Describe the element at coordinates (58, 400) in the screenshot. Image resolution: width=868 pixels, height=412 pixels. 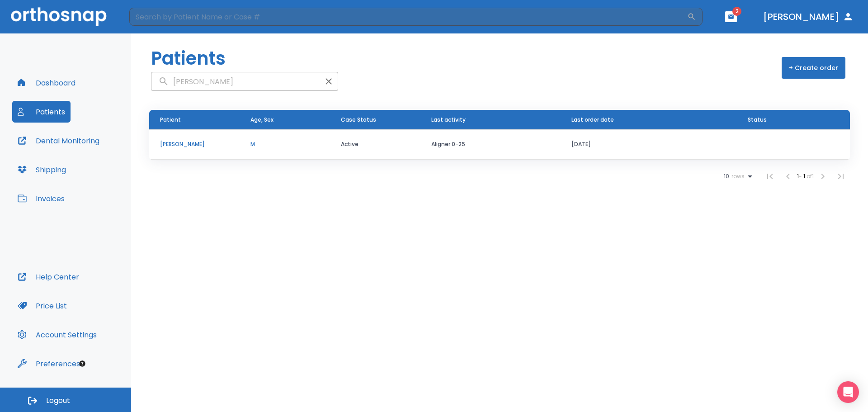
I see `span: Logout` at that location.